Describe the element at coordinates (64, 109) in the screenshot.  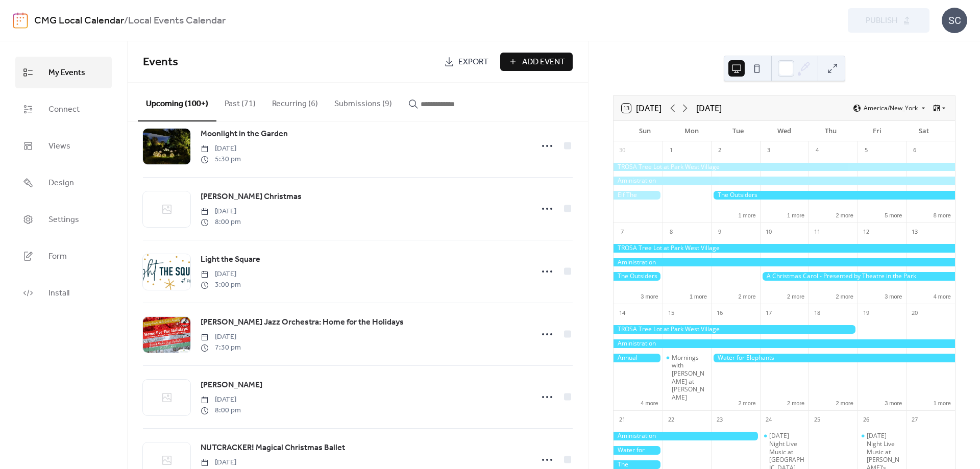
I see `a: Connect` at that location.